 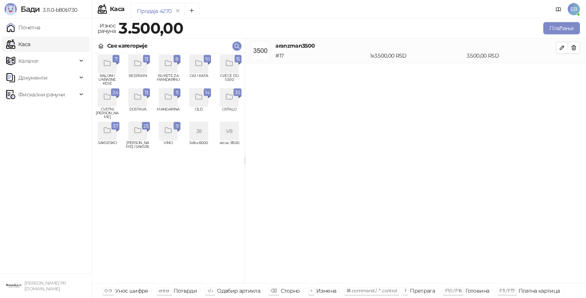 What do you see at coordinates (164, 291) in the screenshot?
I see `span: enter` at bounding box center [164, 291].